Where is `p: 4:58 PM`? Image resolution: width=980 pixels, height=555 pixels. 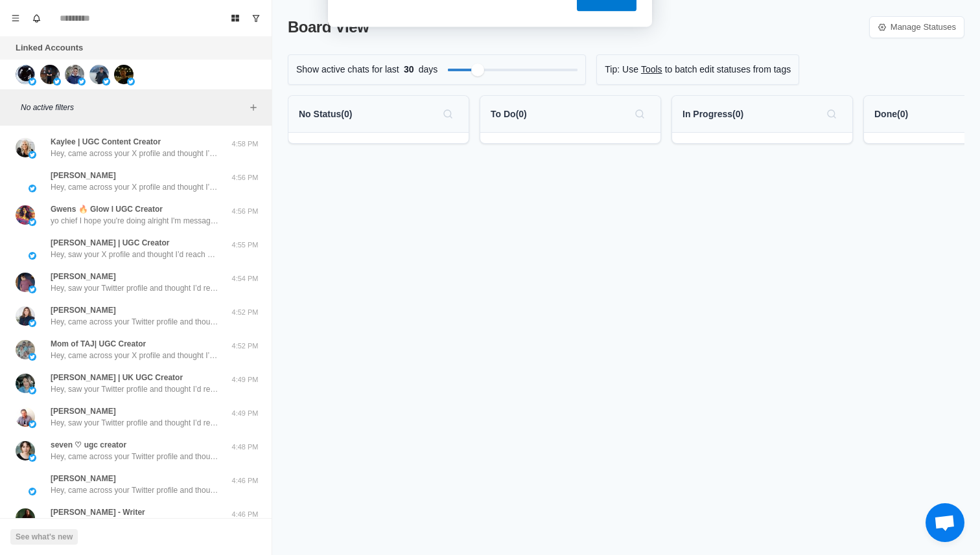 p: 4:58 PM is located at coordinates (245, 144).